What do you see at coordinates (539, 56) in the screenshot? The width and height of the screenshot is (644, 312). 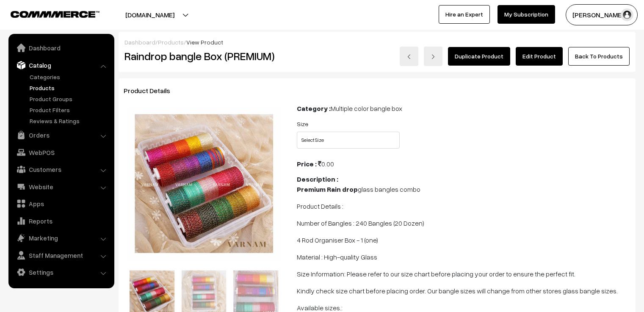 I see `a: Edit Product` at bounding box center [539, 56].